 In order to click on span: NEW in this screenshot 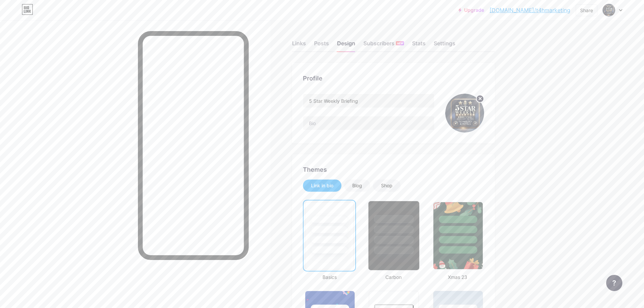, I will do `click(400, 43)`.